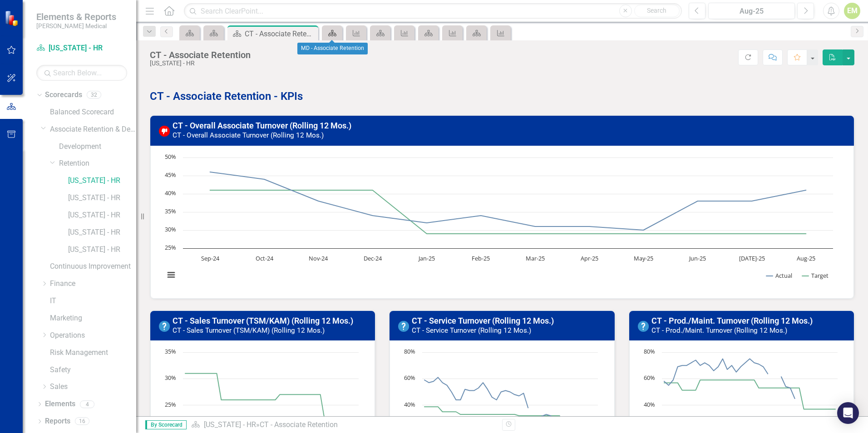  I want to click on a: Balanced Scorecard, so click(93, 112).